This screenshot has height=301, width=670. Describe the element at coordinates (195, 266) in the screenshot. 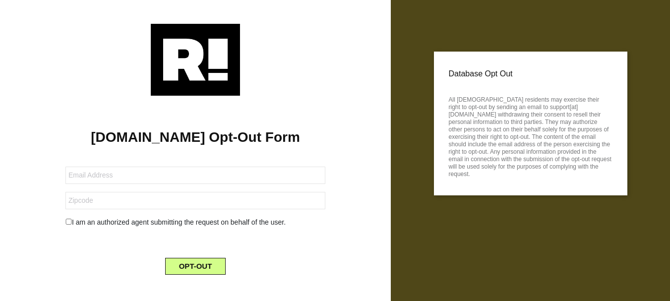

I see `button: OPT-OUT` at that location.